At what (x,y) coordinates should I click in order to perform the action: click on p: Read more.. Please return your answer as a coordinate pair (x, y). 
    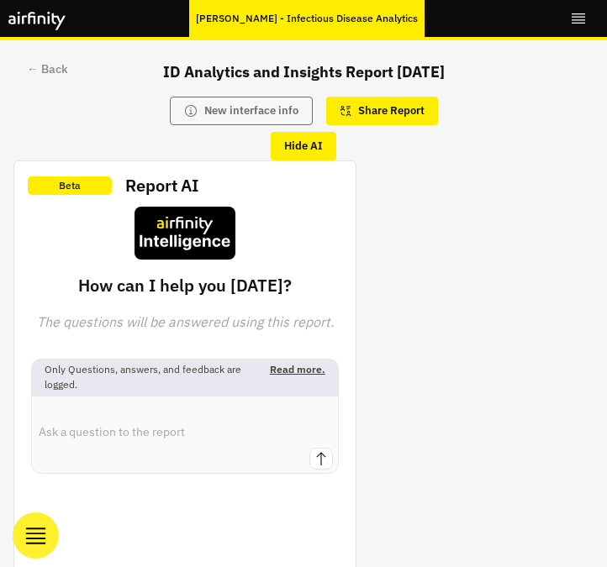
    Looking at the image, I should click on (297, 377).